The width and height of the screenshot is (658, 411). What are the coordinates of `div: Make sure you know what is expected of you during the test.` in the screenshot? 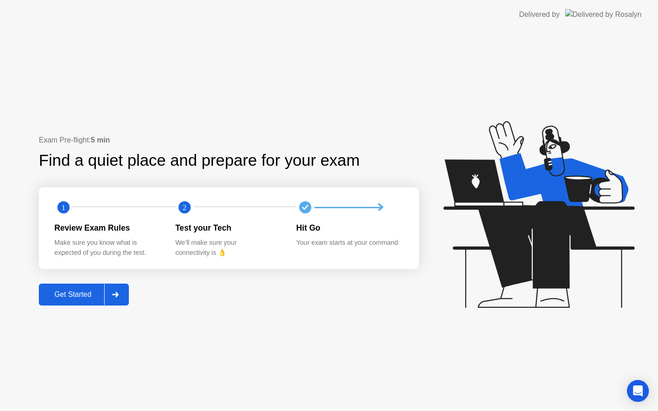 It's located at (107, 248).